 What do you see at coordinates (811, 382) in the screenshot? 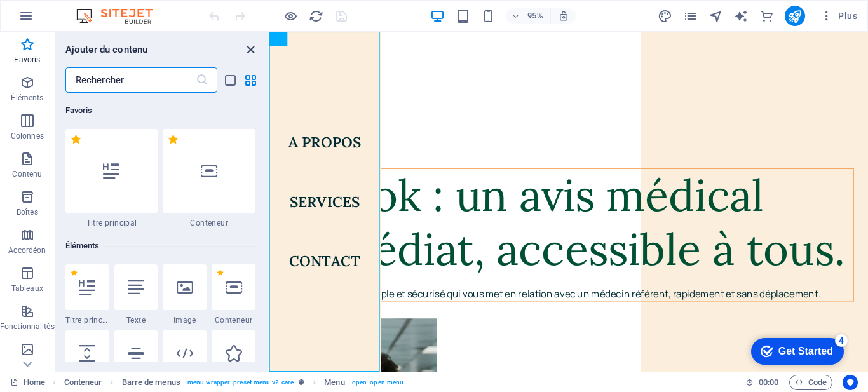
I see `span: Code` at bounding box center [811, 382].